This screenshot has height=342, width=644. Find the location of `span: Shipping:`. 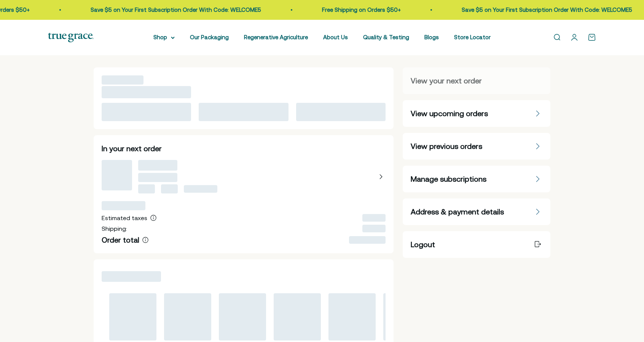

span: Shipping: is located at coordinates (114, 229).